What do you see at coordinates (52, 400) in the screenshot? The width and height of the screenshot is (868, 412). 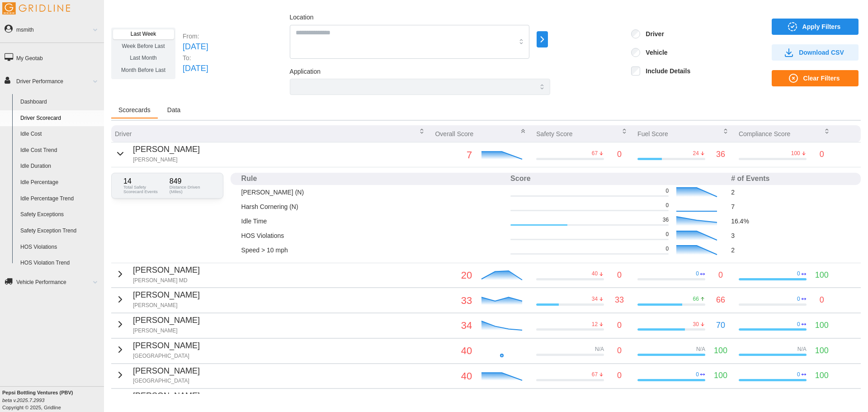 I see `div: Copyright © 2025, Gridline` at bounding box center [52, 400].